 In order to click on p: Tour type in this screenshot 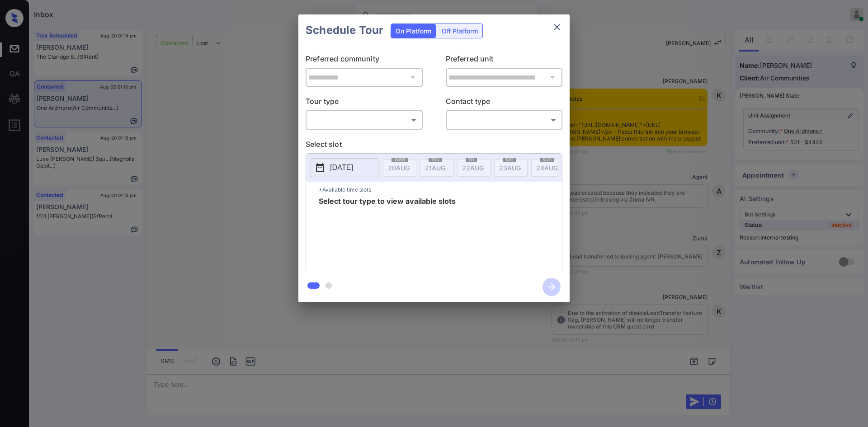, I will do `click(364, 103)`.